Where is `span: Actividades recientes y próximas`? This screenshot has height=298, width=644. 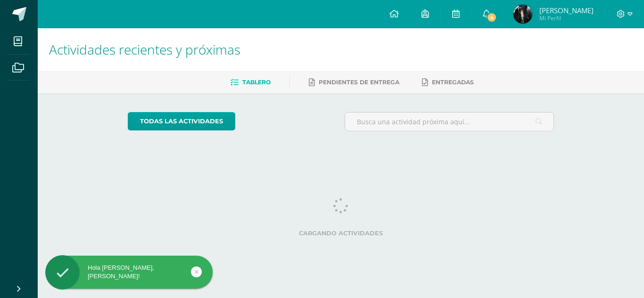
span: Actividades recientes y próximas is located at coordinates (145, 50).